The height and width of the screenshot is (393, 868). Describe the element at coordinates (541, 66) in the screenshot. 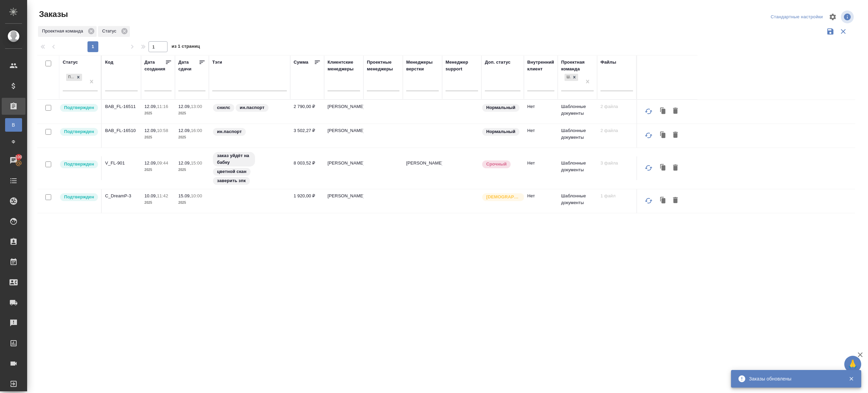

I see `div: Внутренний клиент` at that location.